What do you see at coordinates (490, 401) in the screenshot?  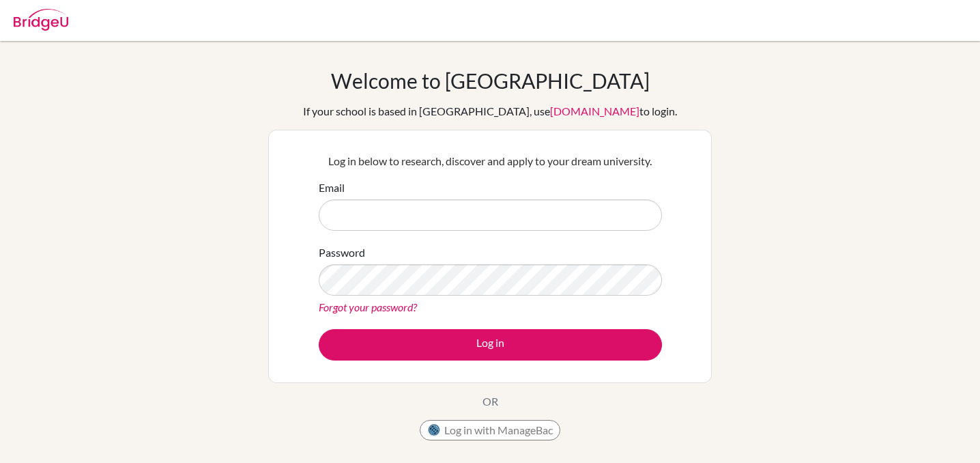 I see `p: OR` at bounding box center [490, 401].